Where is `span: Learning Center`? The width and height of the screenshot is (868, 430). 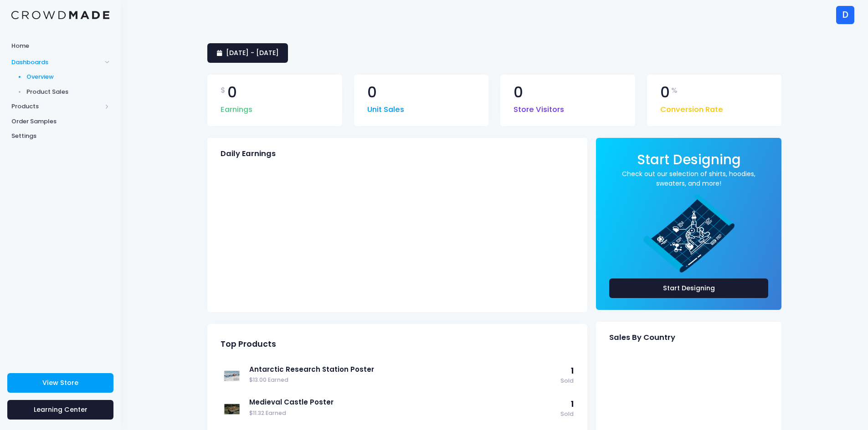 span: Learning Center is located at coordinates (60, 410).